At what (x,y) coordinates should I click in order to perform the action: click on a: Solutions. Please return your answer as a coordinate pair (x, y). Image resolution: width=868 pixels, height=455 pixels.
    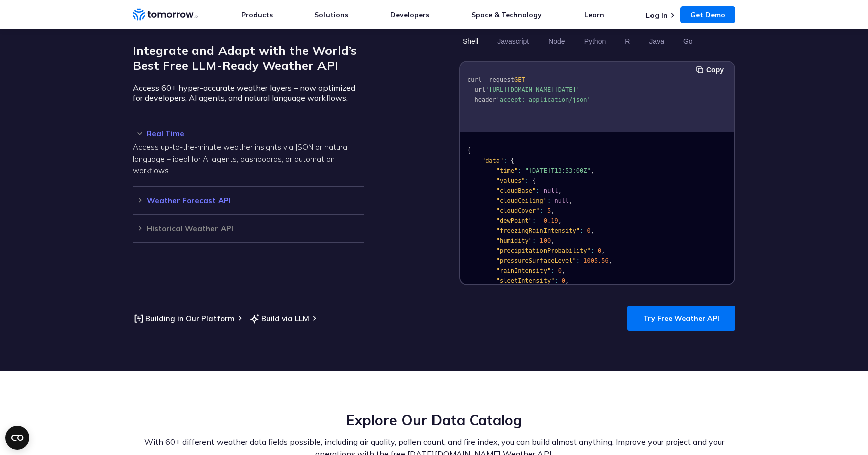
    Looking at the image, I should click on (331, 14).